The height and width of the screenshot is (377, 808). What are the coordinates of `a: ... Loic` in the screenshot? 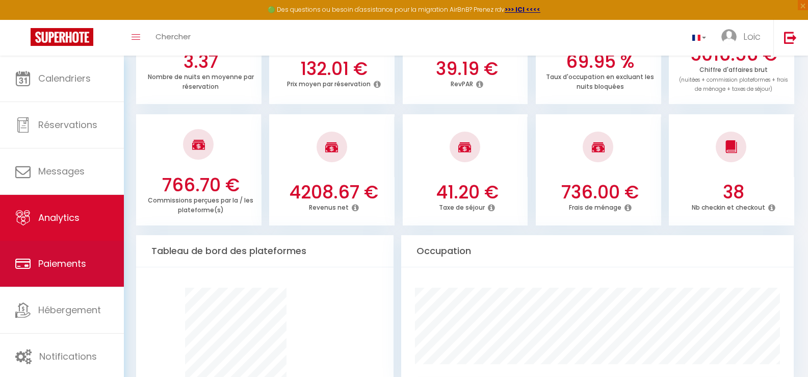 It's located at (743, 38).